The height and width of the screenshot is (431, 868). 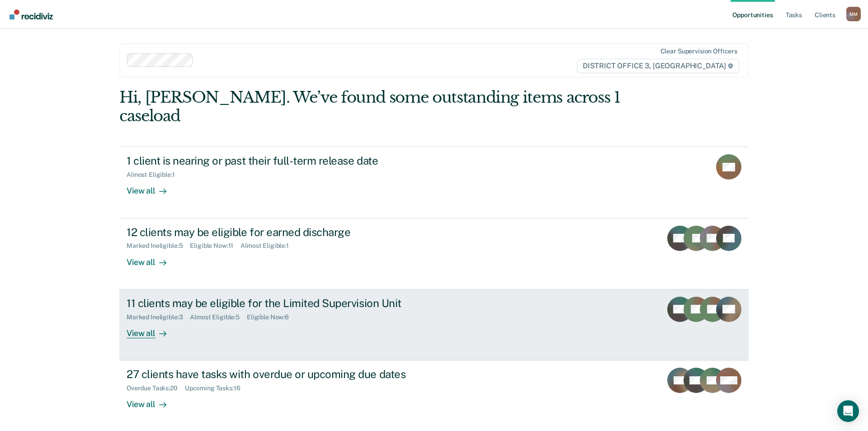 I want to click on div: Overdue Tasks : 20, so click(x=156, y=388).